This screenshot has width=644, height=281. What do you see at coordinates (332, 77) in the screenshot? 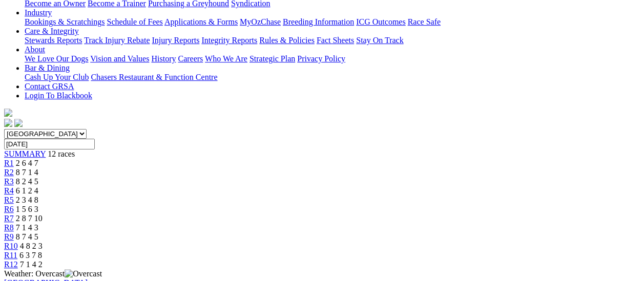
I see `div: Bar & Dining` at bounding box center [332, 77].